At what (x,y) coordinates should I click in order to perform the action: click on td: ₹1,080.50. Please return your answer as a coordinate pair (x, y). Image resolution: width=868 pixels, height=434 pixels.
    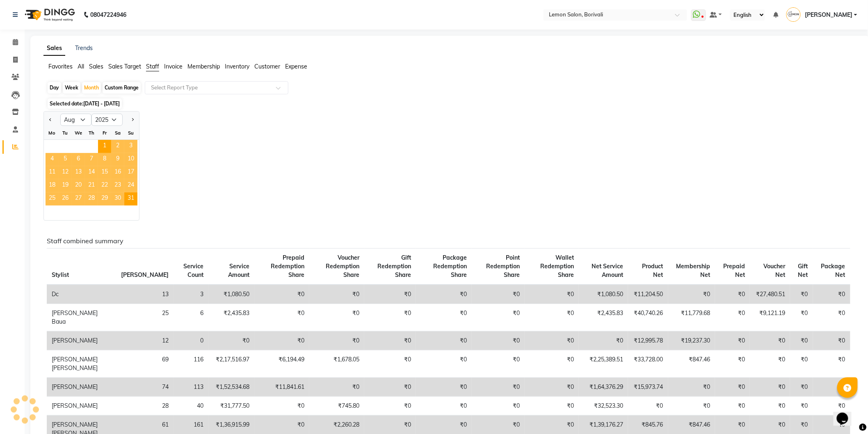
    Looking at the image, I should click on (603, 294).